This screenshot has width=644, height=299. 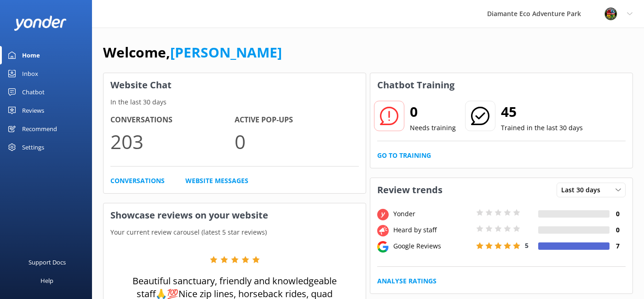 I want to click on p: Trained in the last 30 days, so click(x=542, y=128).